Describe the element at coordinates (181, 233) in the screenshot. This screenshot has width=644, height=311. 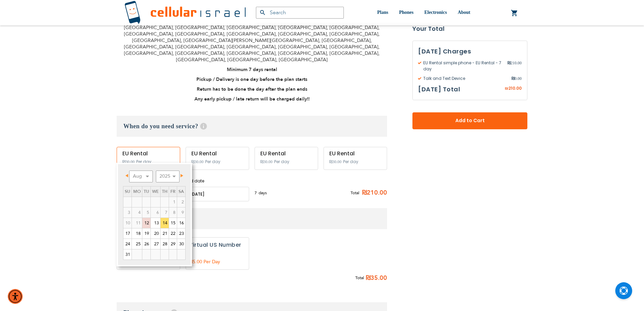
I see `a: 23` at that location.